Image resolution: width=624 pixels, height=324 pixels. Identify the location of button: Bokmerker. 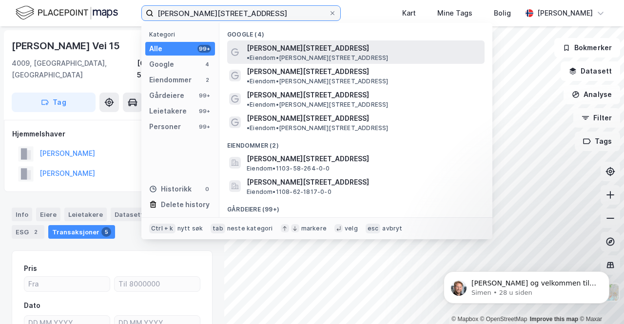
(587, 48).